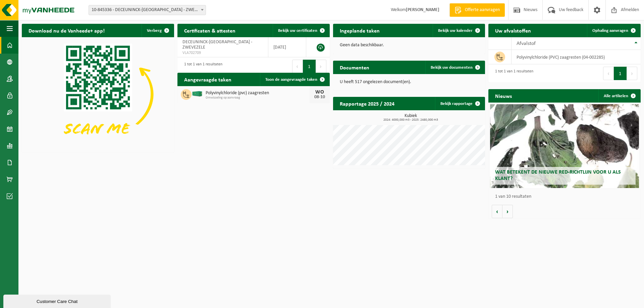 This screenshot has width=644, height=308. Describe the element at coordinates (320, 92) in the screenshot. I see `div: WO` at that location.